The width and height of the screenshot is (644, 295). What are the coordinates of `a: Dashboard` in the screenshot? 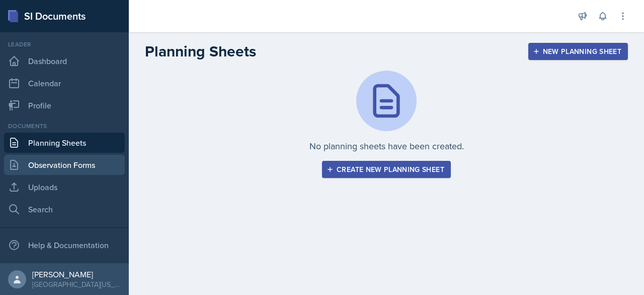 It's located at (65, 61).